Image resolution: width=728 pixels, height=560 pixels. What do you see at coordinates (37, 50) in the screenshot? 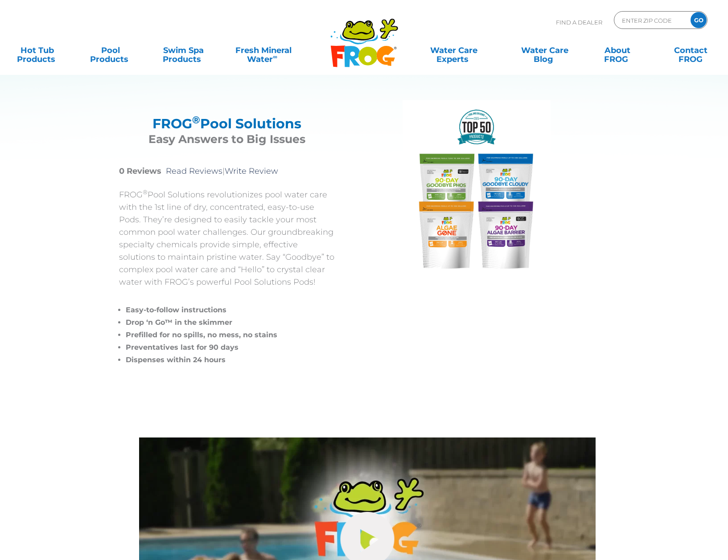
I see `a: Hot TubProducts` at bounding box center [37, 50].